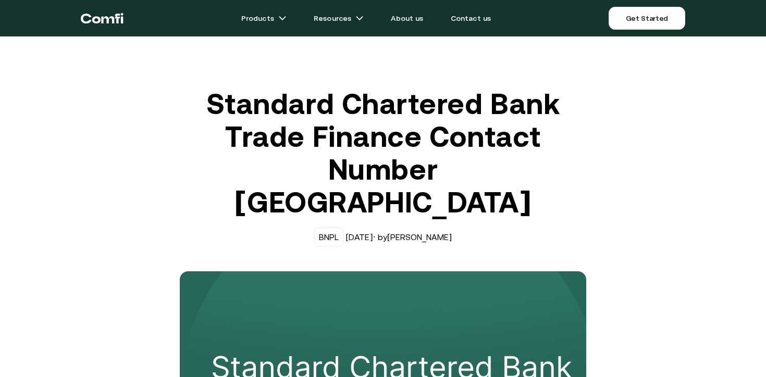 The image size is (766, 377). What do you see at coordinates (329, 237) in the screenshot?
I see `div: BNPL` at bounding box center [329, 237].